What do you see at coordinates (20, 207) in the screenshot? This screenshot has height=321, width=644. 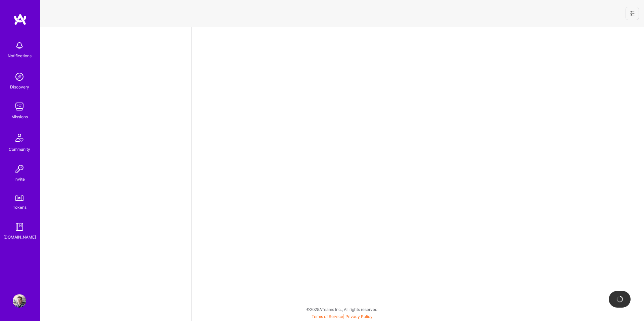 I see `div: Tokens` at bounding box center [20, 207].